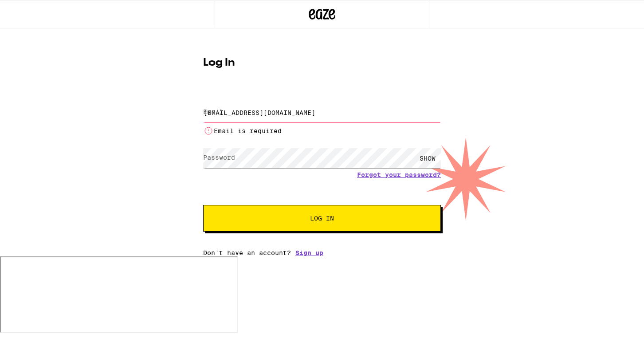 The width and height of the screenshot is (644, 358). What do you see at coordinates (322, 253) in the screenshot?
I see `div: Don't have an account?` at bounding box center [322, 253].